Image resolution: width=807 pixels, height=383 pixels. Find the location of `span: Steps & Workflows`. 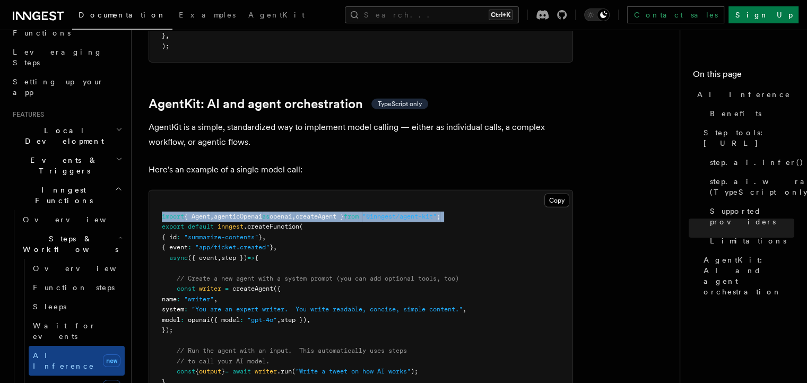

span: Steps & Workflows is located at coordinates (68, 244).